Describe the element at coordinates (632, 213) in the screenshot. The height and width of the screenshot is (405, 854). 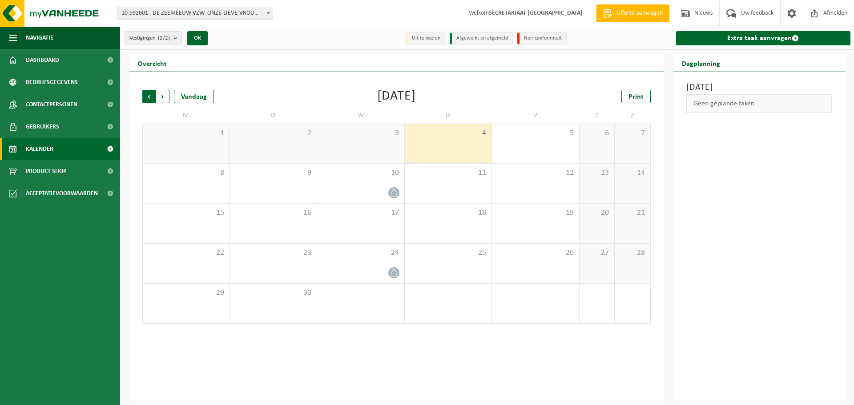
I see `span: 21` at that location.